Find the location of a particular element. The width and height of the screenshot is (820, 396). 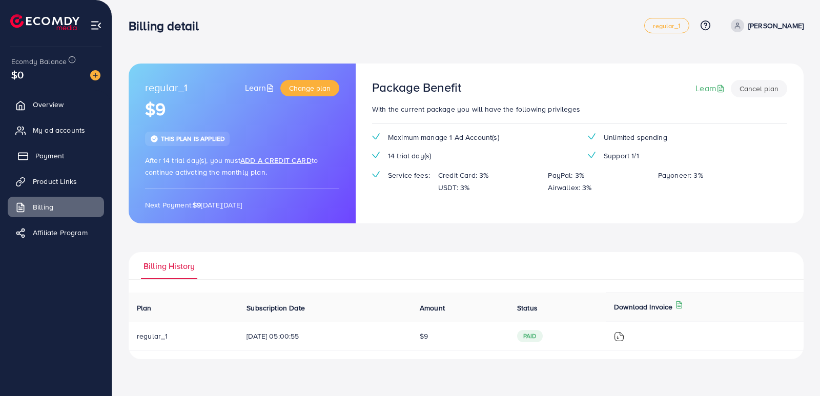

span: Unlimited spending is located at coordinates (635, 137).